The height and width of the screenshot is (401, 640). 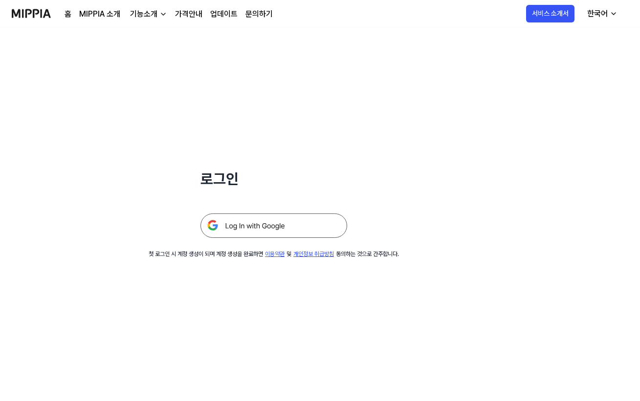 I want to click on img: 구글 로그인 버튼, so click(x=274, y=226).